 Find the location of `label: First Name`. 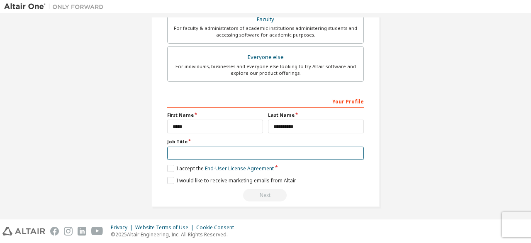

label: First Name is located at coordinates (215, 115).